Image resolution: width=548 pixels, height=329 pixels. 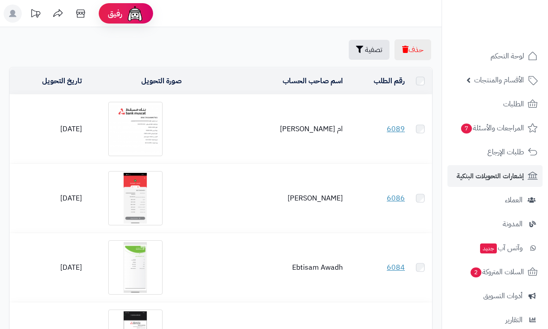 What do you see at coordinates (396, 129) in the screenshot?
I see `a: 6089` at bounding box center [396, 129].